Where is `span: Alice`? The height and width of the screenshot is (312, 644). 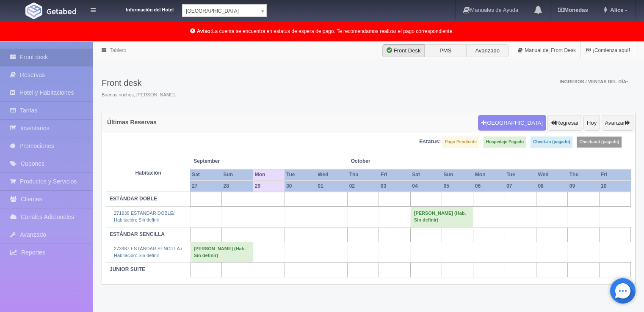
span: Alice is located at coordinates (615, 10).